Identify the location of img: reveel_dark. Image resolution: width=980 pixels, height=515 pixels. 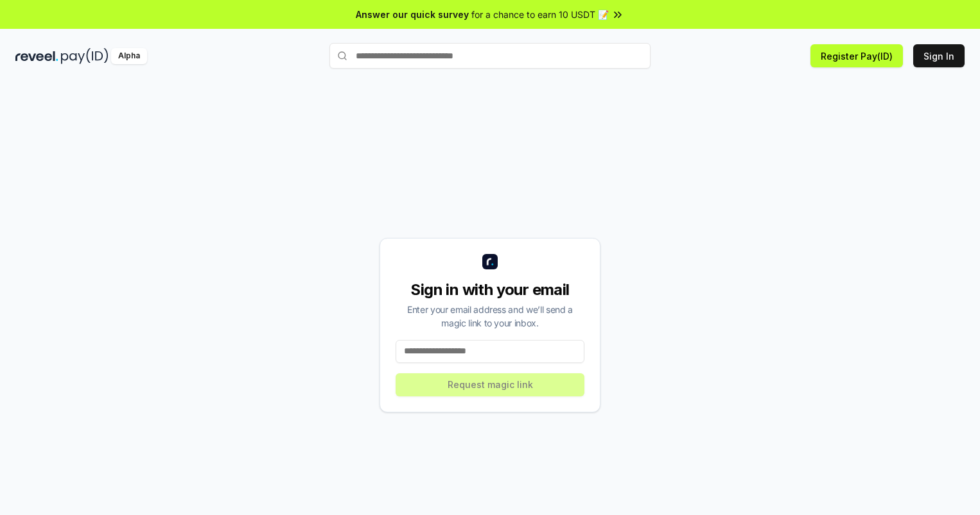
(37, 55).